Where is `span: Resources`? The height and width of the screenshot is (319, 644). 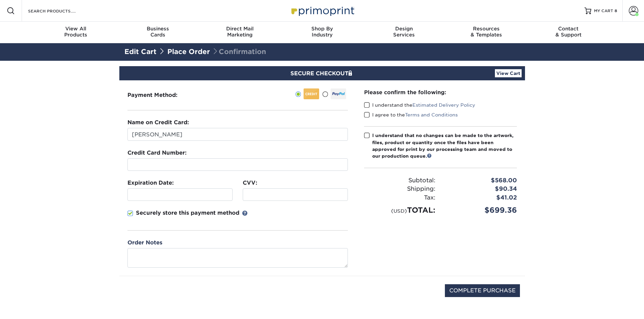 span: Resources is located at coordinates (486, 28).